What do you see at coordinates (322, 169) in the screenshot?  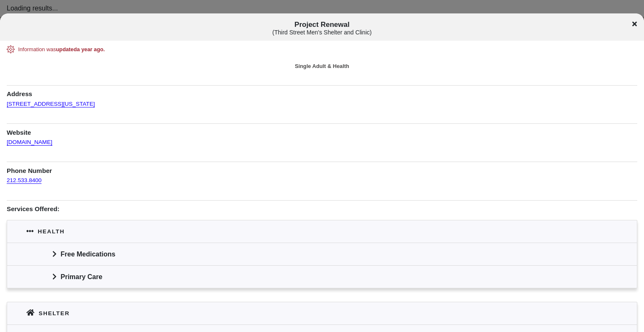 I see `h1: Phone Number` at bounding box center [322, 169].